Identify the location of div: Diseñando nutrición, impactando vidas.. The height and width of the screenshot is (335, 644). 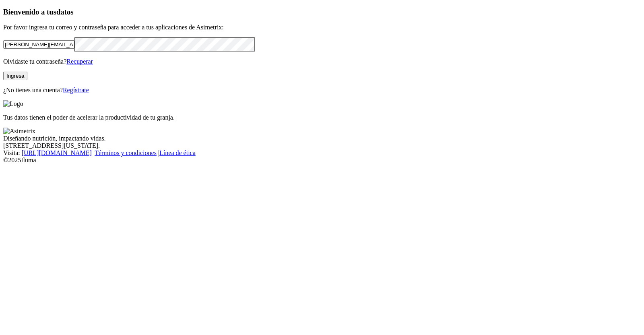
(322, 138).